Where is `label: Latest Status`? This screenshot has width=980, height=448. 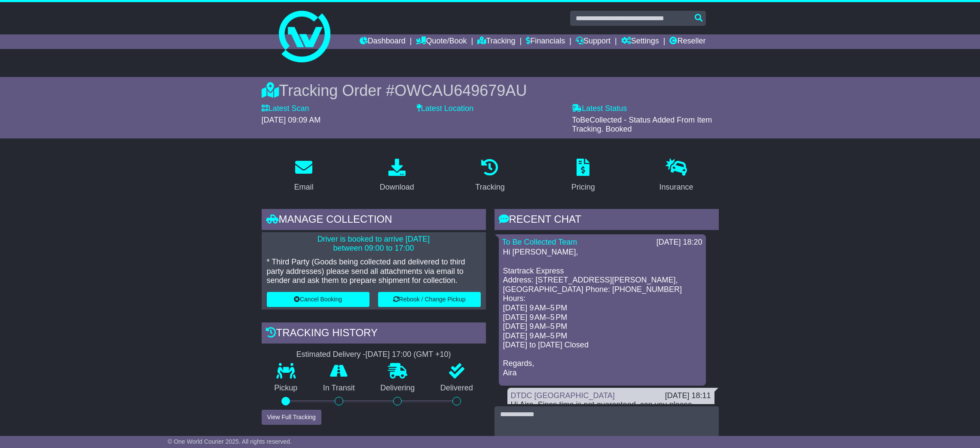
label: Latest Status is located at coordinates (600, 109).